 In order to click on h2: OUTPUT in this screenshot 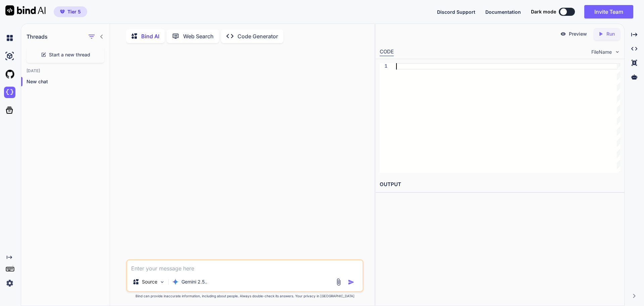, I will do `click(500, 184)`.